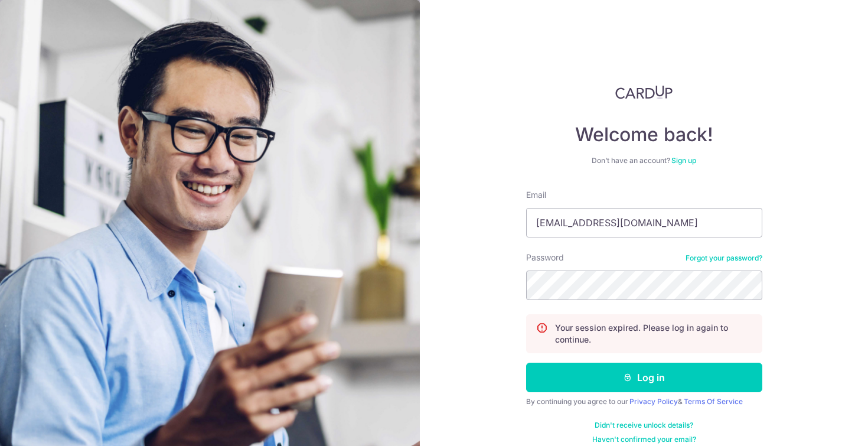 This screenshot has height=446, width=868. What do you see at coordinates (683, 160) in the screenshot?
I see `a: Sign up` at bounding box center [683, 160].